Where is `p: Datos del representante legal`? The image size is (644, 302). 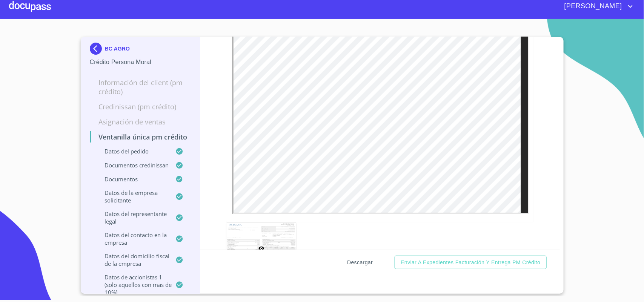 p: Datos del representante legal is located at coordinates (133, 218).